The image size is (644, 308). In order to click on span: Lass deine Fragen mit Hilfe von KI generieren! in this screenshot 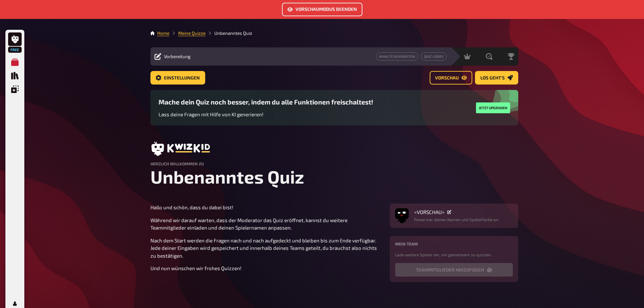, I will do `click(211, 114)`.